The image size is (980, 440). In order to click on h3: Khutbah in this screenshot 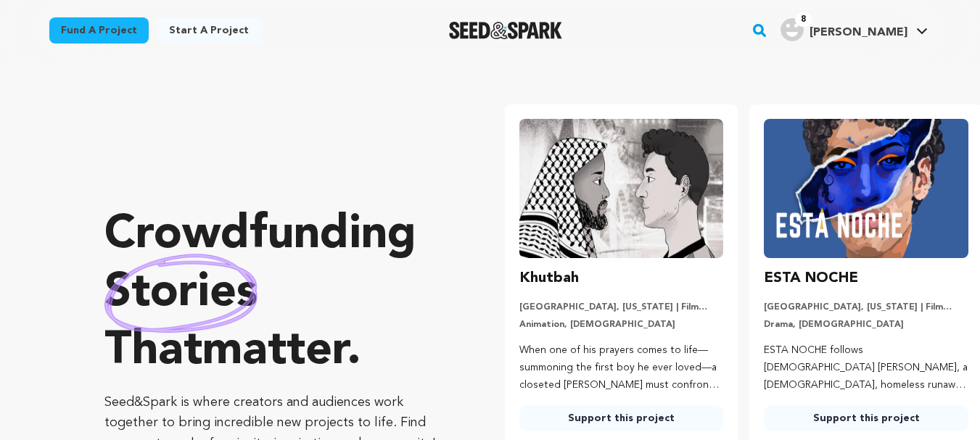, I will do `click(549, 278)`.